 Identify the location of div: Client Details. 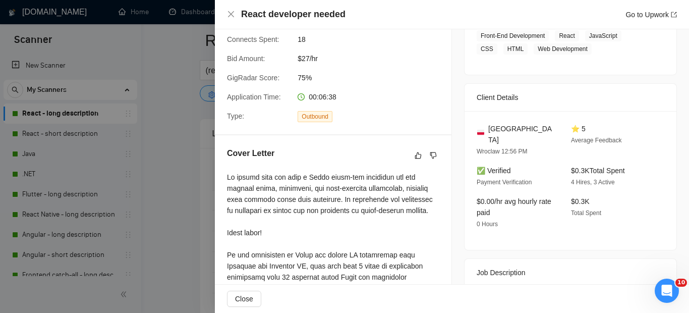
(571, 97).